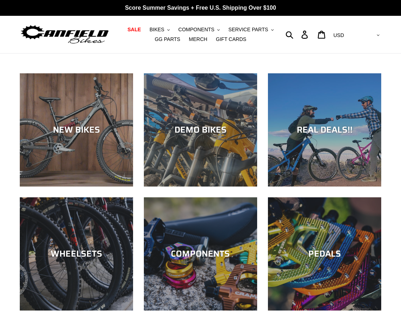 The image size is (401, 317). I want to click on a: PEDALS, so click(324, 254).